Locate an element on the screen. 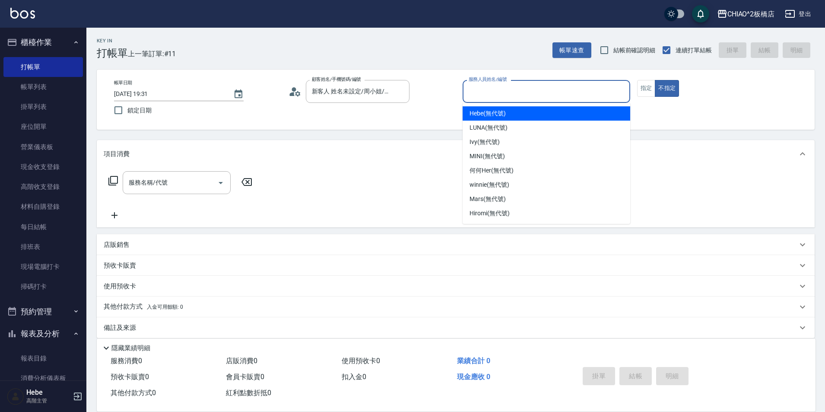 The height and width of the screenshot is (412, 825). span: 會員卡販賣 0 is located at coordinates (245, 376).